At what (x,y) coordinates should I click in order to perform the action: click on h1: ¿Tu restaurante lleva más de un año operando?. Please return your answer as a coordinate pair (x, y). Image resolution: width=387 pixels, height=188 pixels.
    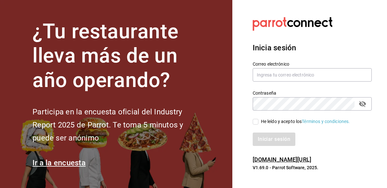
    Looking at the image, I should click on (118, 56).